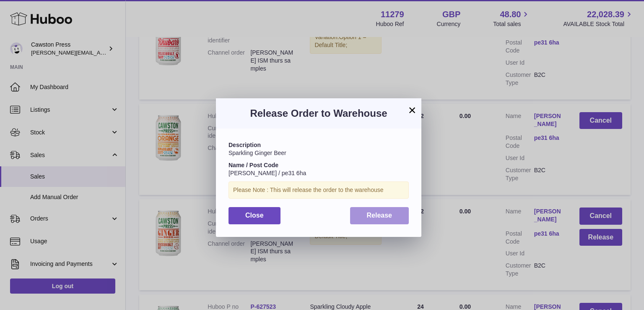 The height and width of the screenshot is (310, 644). I want to click on strong: Description, so click(245, 145).